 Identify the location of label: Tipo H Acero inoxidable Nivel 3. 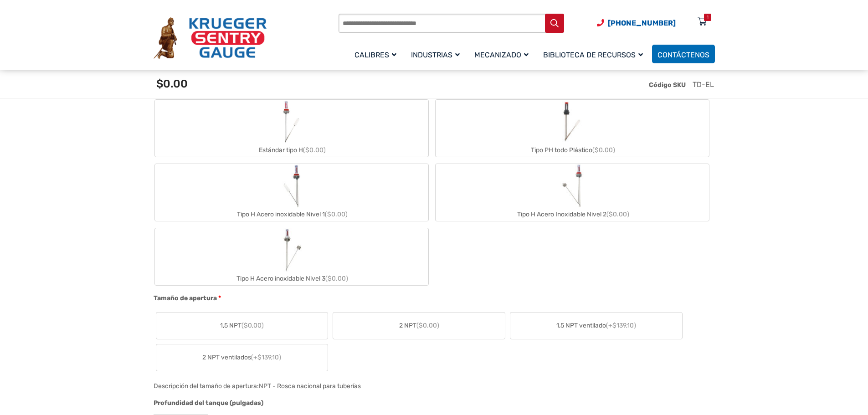
(291, 257).